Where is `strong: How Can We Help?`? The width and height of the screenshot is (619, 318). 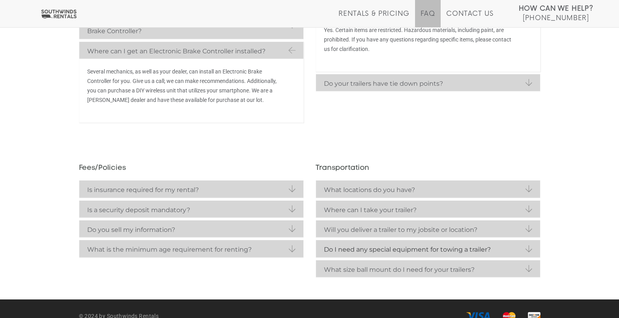
strong: How Can We Help? is located at coordinates (556, 9).